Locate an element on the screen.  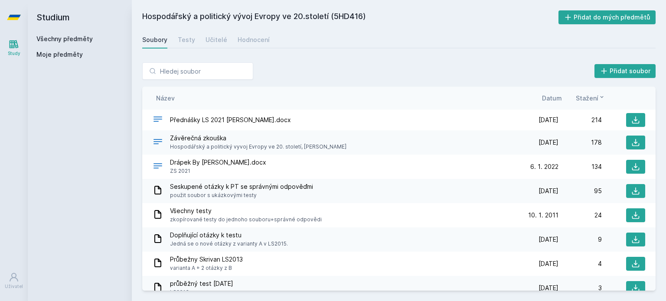
span: Stažení is located at coordinates (587, 98).